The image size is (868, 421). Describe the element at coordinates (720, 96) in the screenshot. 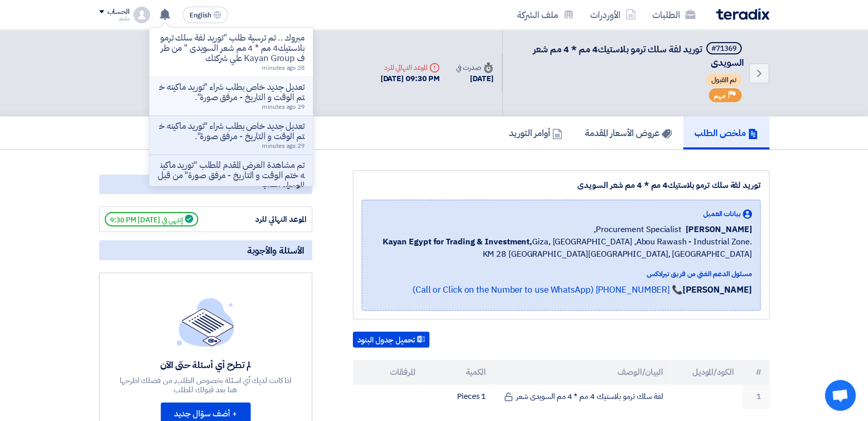

I see `span: مهم` at that location.